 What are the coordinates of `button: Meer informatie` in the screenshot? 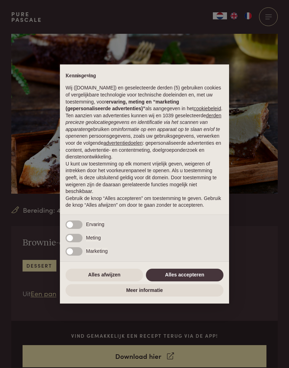 It's located at (145, 291).